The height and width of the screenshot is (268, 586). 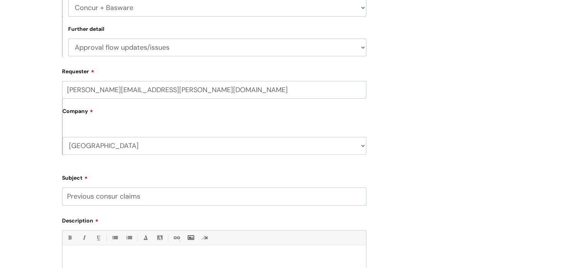 What do you see at coordinates (214, 219) in the screenshot?
I see `label: Description` at bounding box center [214, 219].